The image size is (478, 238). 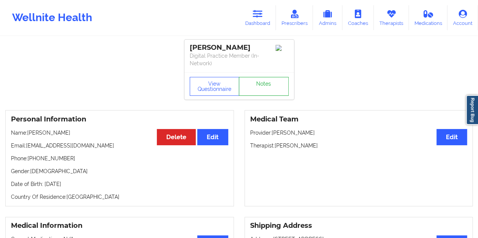 What do you see at coordinates (282, 48) in the screenshot?
I see `img: Image%2Fplaceholer-image.png` at bounding box center [282, 48].